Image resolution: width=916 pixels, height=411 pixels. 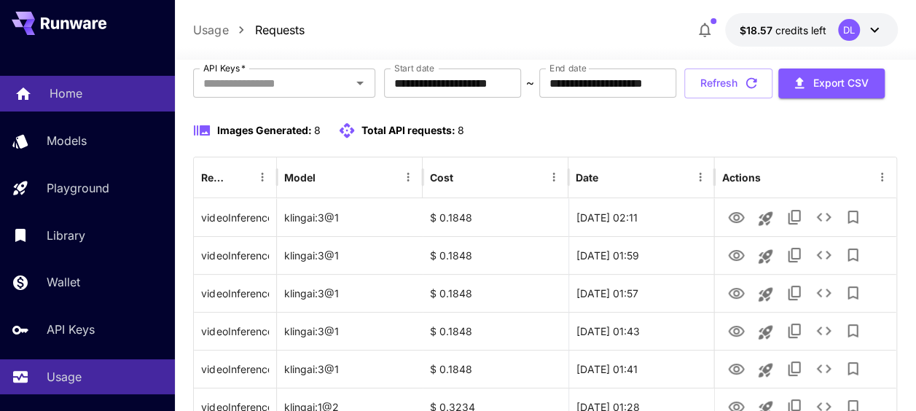 I want to click on p: Library, so click(x=66, y=235).